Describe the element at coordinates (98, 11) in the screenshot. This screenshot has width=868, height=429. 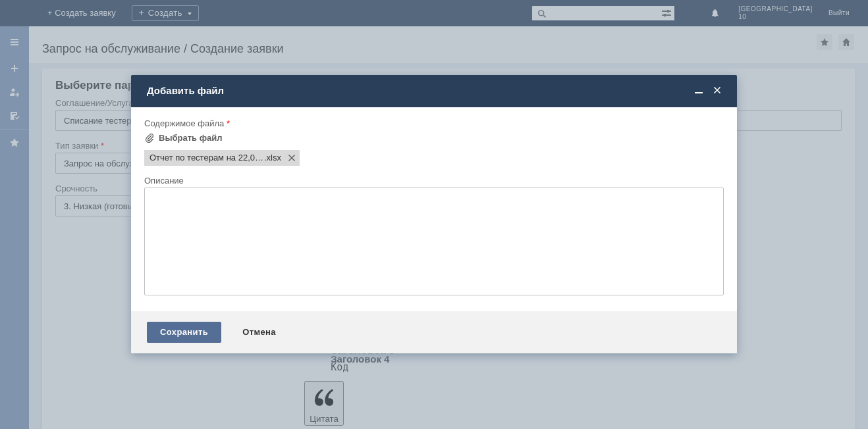
I see `div: прошу списать тестеры` at that location.